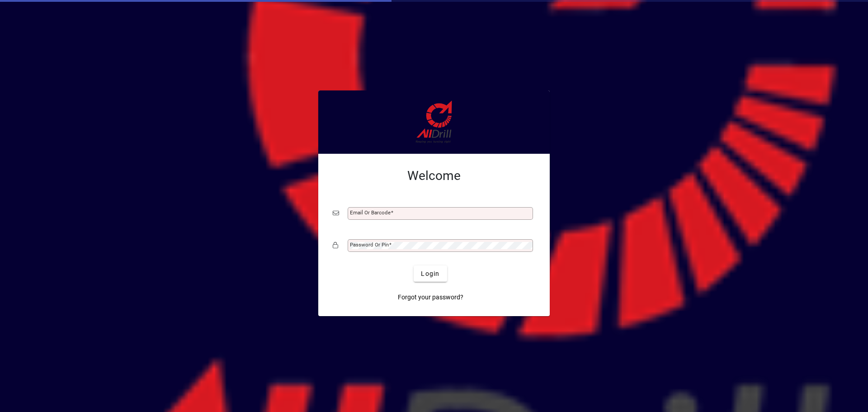 This screenshot has height=412, width=868. What do you see at coordinates (434, 176) in the screenshot?
I see `h2: Welcome` at bounding box center [434, 176].